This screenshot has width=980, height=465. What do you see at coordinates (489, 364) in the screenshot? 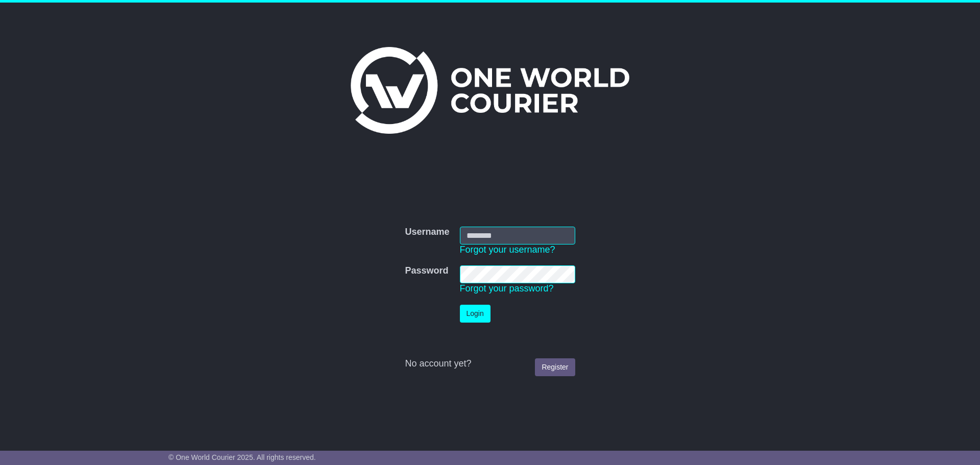
I see `div: No account yet?` at bounding box center [489, 364].